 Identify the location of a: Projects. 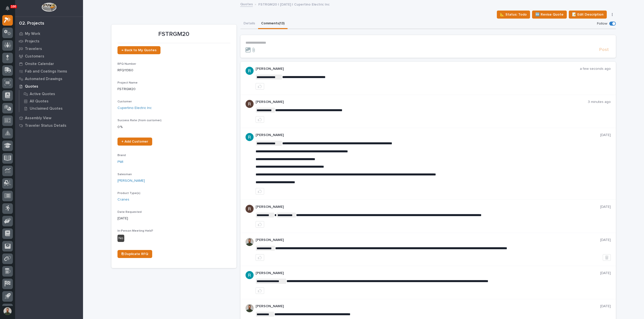
(49, 41).